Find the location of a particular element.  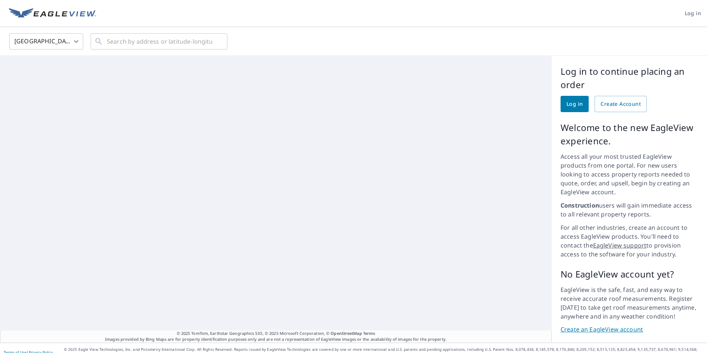

a: EagleView support is located at coordinates (620, 245).